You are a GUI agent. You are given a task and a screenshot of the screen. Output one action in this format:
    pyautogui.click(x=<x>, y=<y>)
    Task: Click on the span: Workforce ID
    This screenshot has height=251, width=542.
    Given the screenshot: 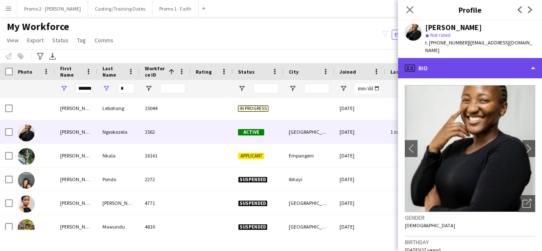 What is the action you would take?
    pyautogui.click(x=155, y=71)
    